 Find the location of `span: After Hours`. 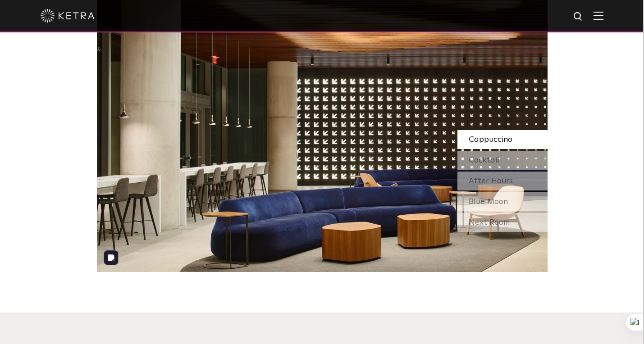

span: After Hours is located at coordinates (491, 181).